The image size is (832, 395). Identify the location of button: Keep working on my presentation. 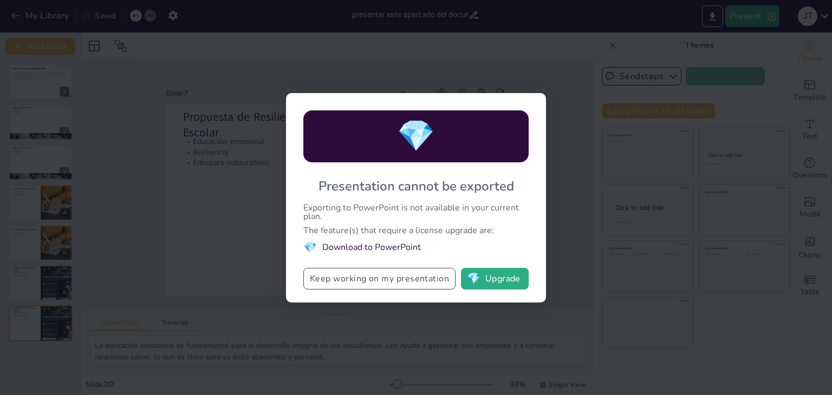
(379, 279).